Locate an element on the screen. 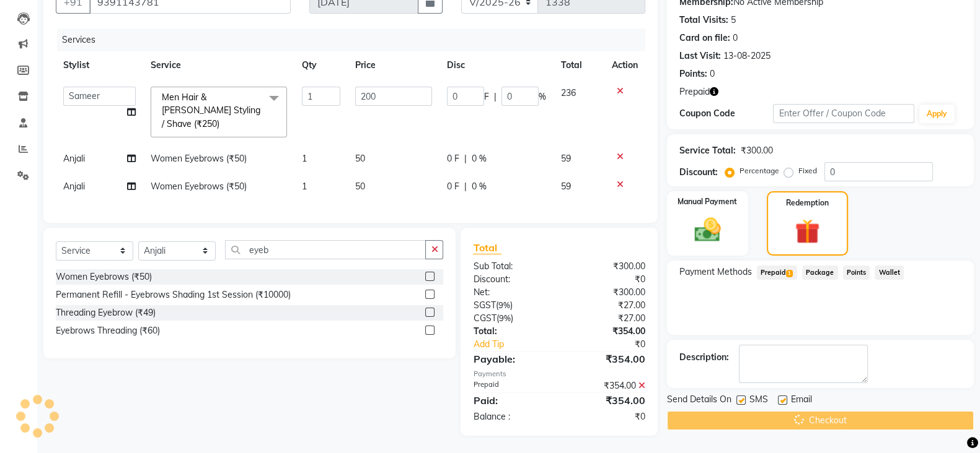  div: Points: is located at coordinates (693, 74).